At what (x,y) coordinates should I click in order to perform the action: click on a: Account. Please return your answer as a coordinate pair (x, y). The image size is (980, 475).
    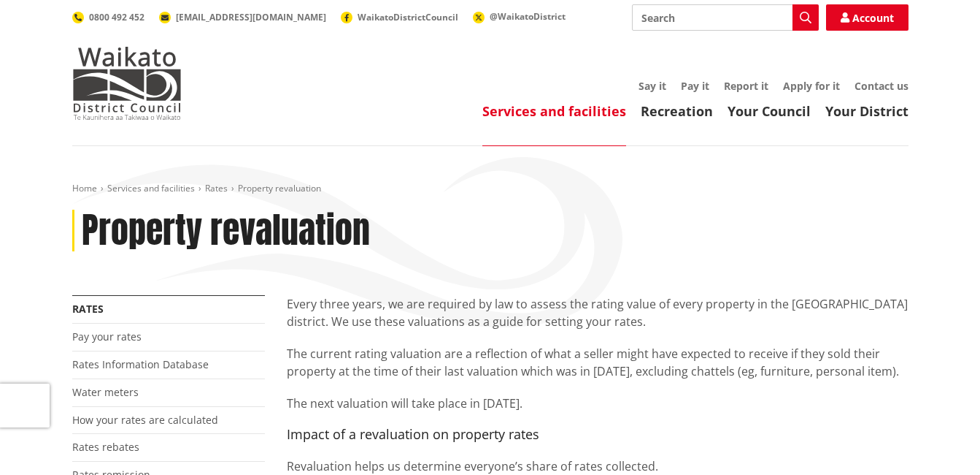
    Looking at the image, I should click on (867, 17).